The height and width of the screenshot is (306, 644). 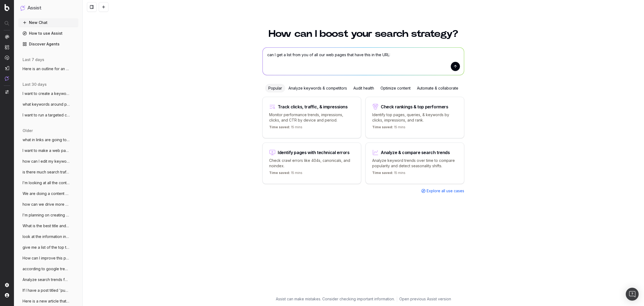 I want to click on span: If I have a post titled 'pumpkin colorin, so click(x=46, y=290).